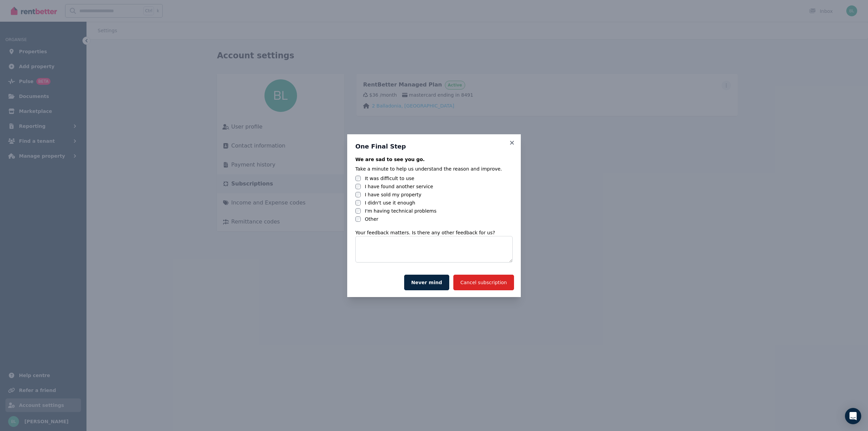 The width and height of the screenshot is (868, 431). I want to click on label: I have sold my property, so click(393, 194).